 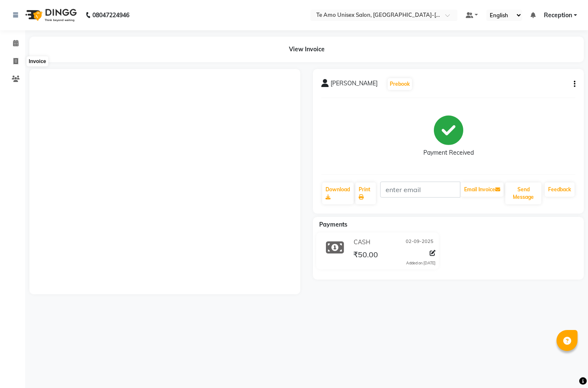 What do you see at coordinates (307, 49) in the screenshot?
I see `div: View Invoice` at bounding box center [307, 49].